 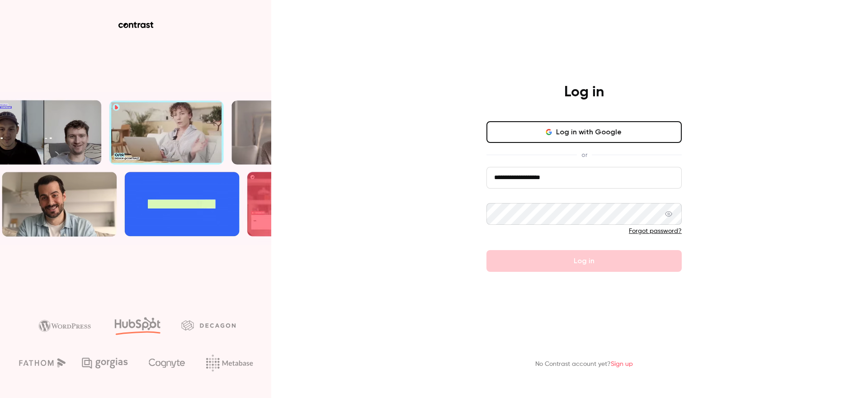 I want to click on h4: Log in, so click(x=584, y=92).